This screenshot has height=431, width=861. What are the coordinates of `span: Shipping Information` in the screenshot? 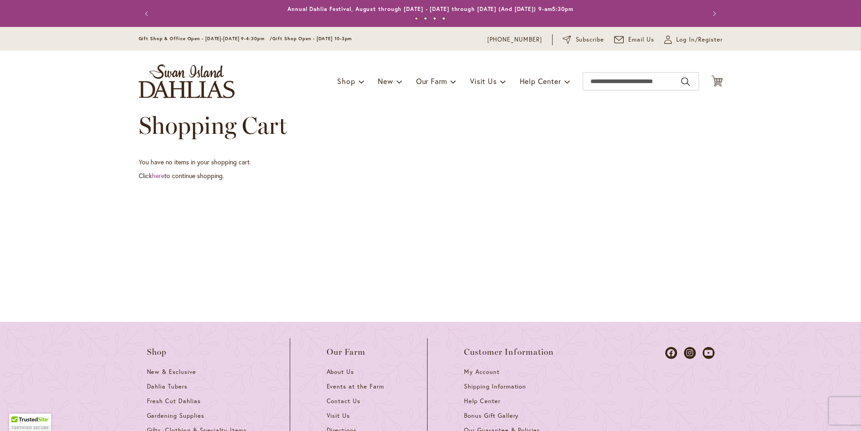 It's located at (495, 386).